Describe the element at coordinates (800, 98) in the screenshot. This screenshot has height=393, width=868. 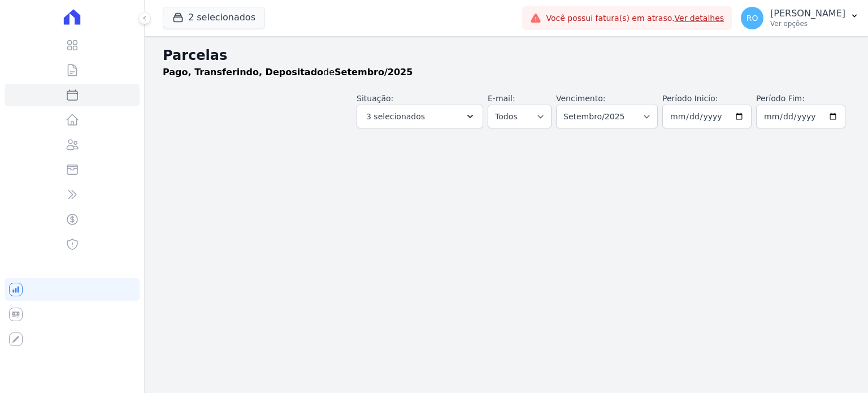
I see `label: Período Fim:` at that location.